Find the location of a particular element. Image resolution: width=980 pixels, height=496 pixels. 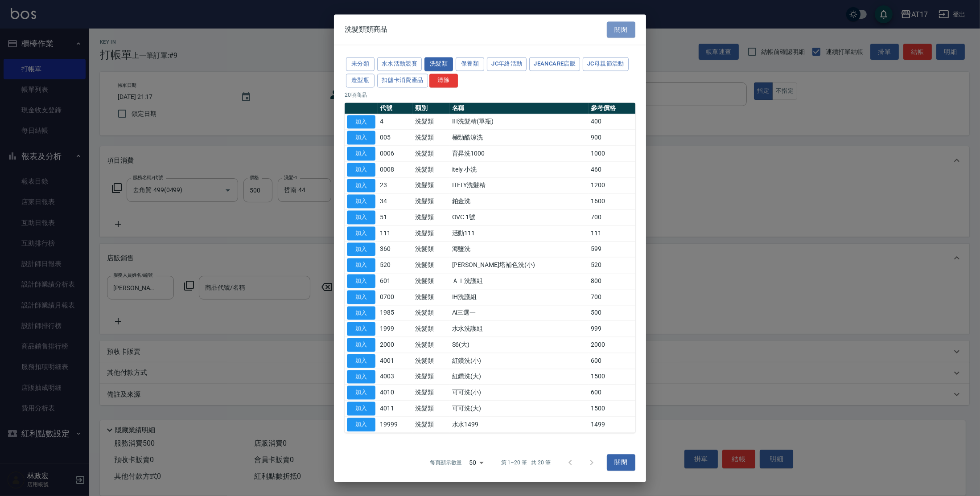

td: 1985 is located at coordinates (395, 313).